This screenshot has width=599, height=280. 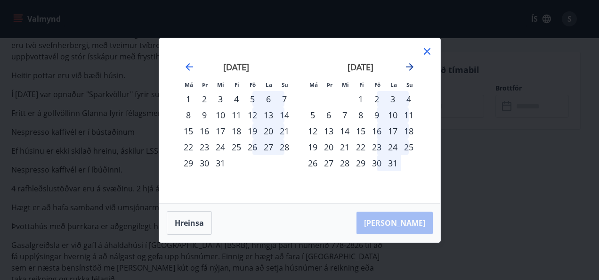 I want to click on td: Choose þriðjudagur, 6. janúar 2026 as your check-in date. It’s available., so click(x=329, y=115).